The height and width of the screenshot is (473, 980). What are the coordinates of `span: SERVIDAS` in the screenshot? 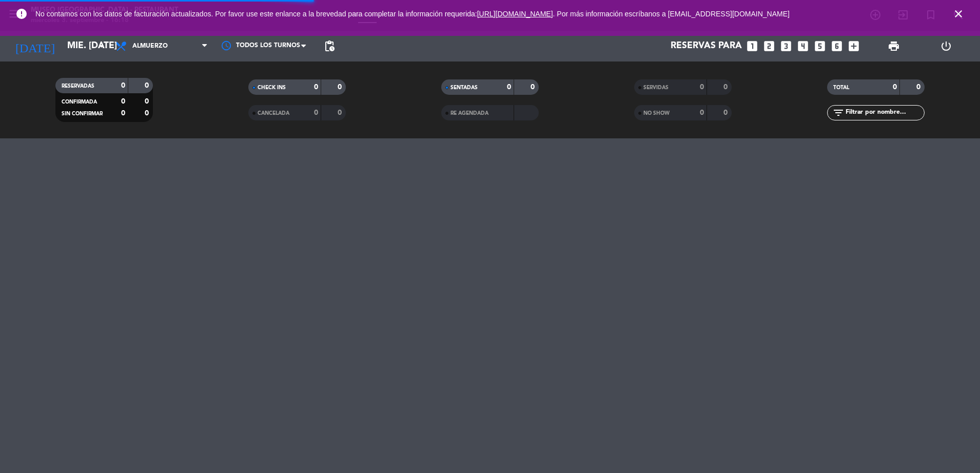 It's located at (655, 87).